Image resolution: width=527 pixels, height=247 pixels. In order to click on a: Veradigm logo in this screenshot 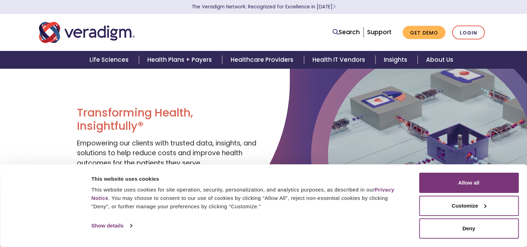, I will do `click(87, 32)`.